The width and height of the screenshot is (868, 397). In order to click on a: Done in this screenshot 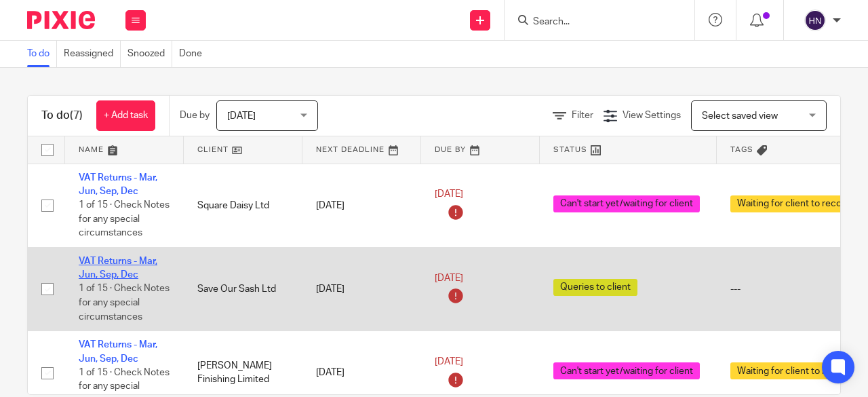, I will do `click(194, 54)`.